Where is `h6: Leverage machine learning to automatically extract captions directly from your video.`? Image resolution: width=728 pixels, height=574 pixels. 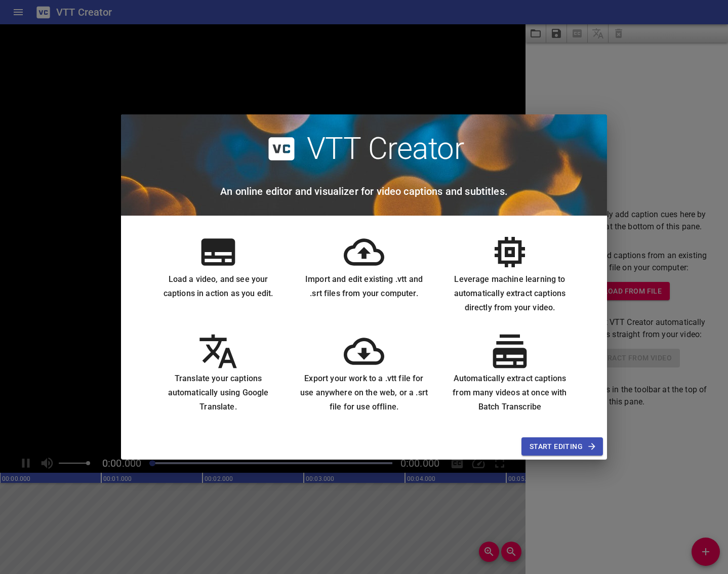
h6: Leverage machine learning to automatically extract captions directly from your video. is located at coordinates (510, 294).